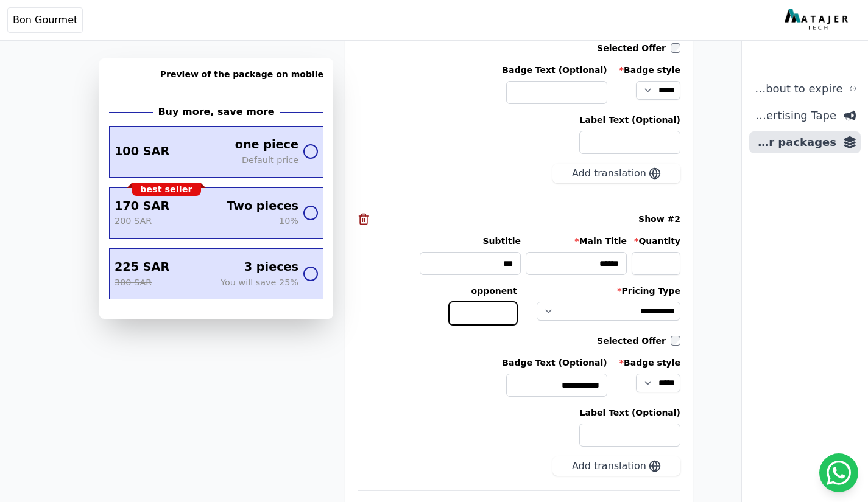  Describe the element at coordinates (142, 266) in the screenshot. I see `font: 225 SAR` at that location.